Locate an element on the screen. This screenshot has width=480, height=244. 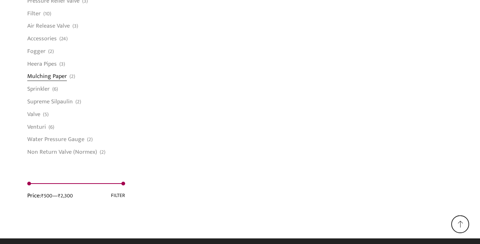
a: Venturi is located at coordinates (37, 127).